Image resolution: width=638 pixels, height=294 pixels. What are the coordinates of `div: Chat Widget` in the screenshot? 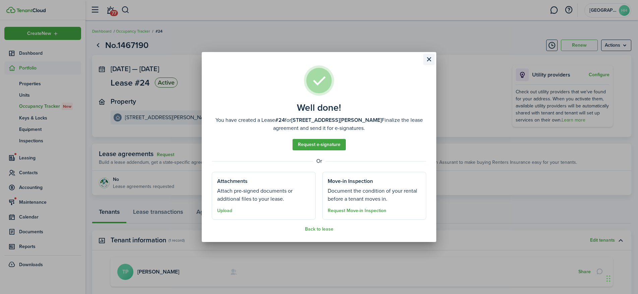 It's located at (621, 278).